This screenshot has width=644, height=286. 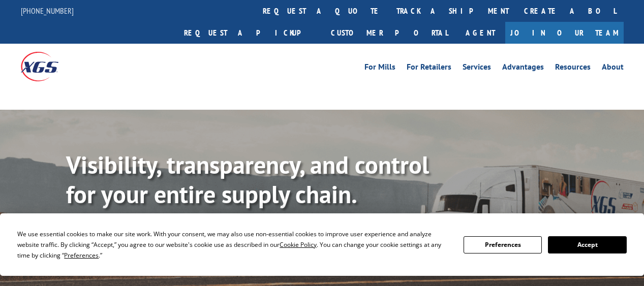 What do you see at coordinates (502, 245) in the screenshot?
I see `button: Preferences` at bounding box center [502, 245].